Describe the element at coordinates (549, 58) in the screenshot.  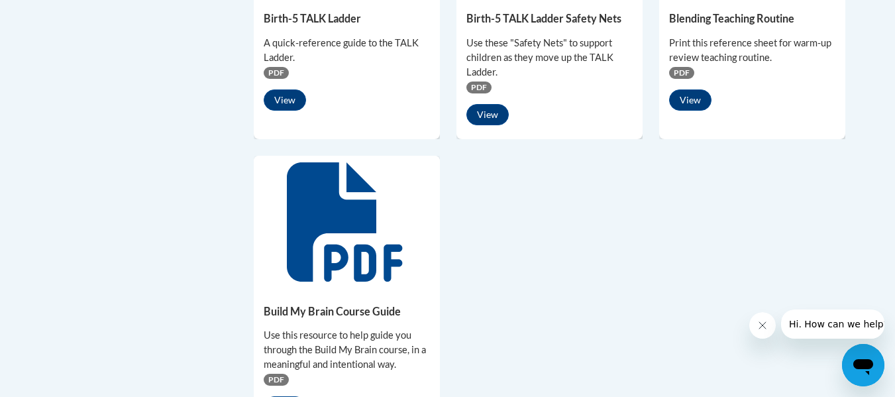
I see `div: Use these "Safety Nets" to support children as they move up the TALK Ladder.` at that location.